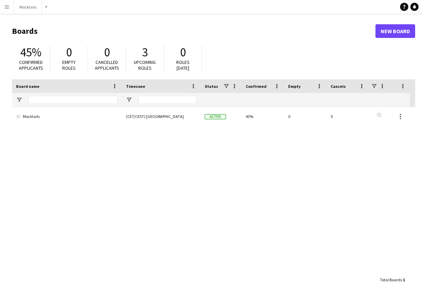  What do you see at coordinates (194, 31) in the screenshot?
I see `h1: Boards` at bounding box center [194, 31].